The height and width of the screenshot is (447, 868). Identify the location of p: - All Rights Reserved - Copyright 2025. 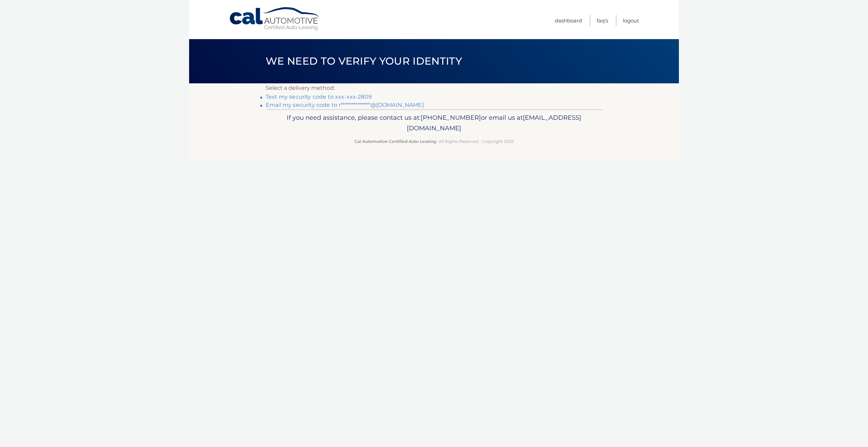
(434, 141).